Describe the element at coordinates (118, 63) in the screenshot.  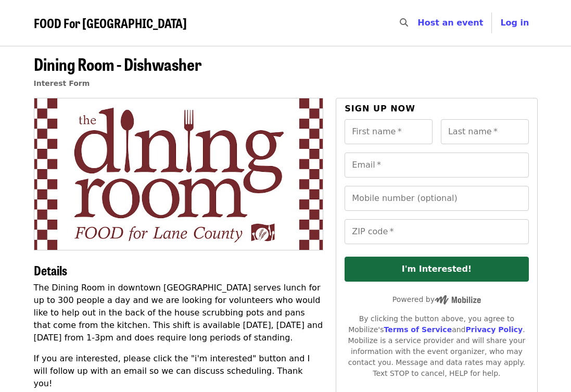
I see `span: Dining Room - Dishwasher` at that location.